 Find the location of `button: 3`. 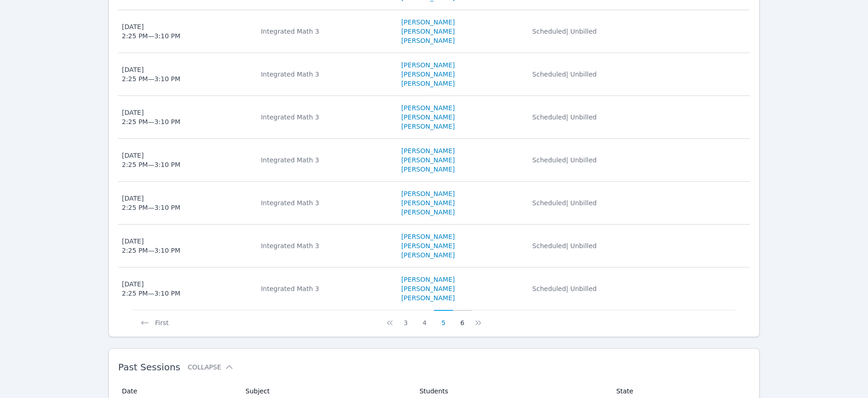

button: 3 is located at coordinates (406, 319).